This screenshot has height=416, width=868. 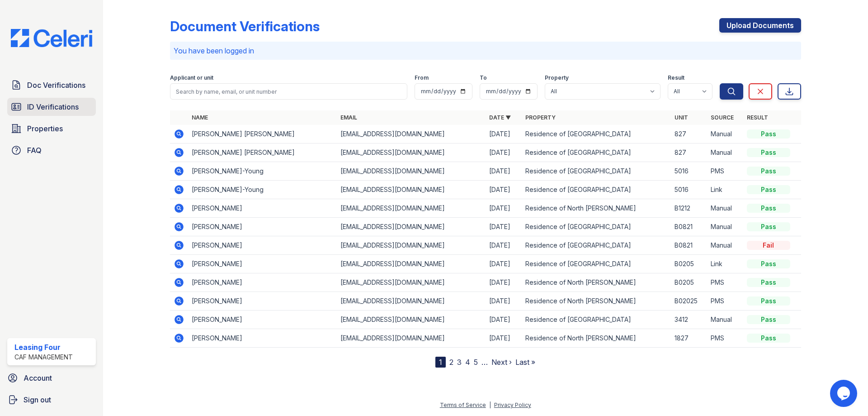 I want to click on a: Email, so click(x=349, y=117).